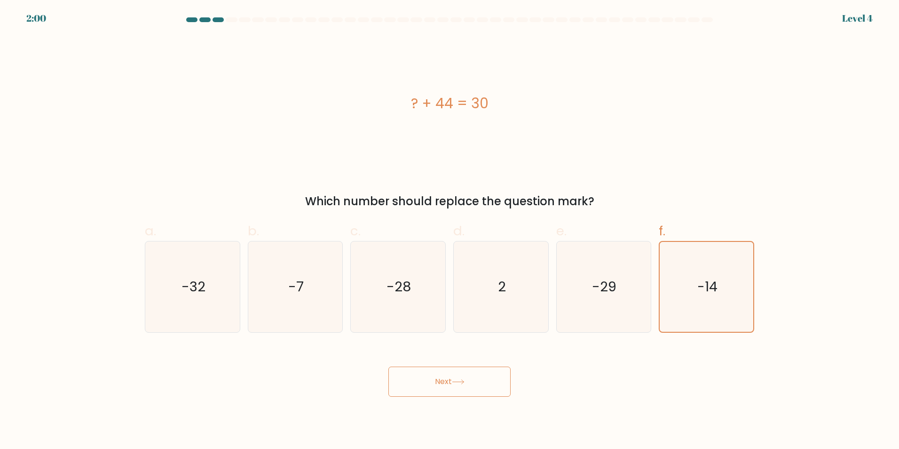  What do you see at coordinates (193, 286) in the screenshot?
I see `text: -32` at bounding box center [193, 286].